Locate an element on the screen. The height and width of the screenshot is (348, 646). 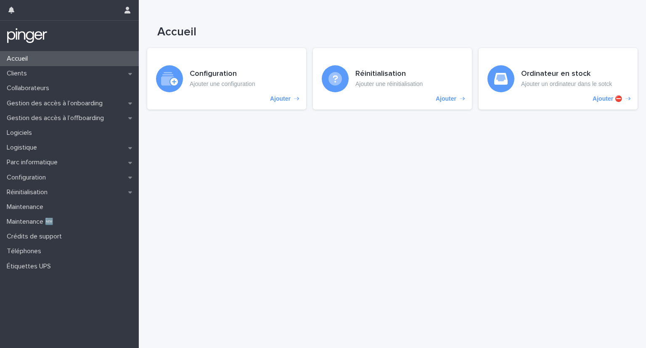
p: Ajouter ⛔️ is located at coordinates (608, 98).